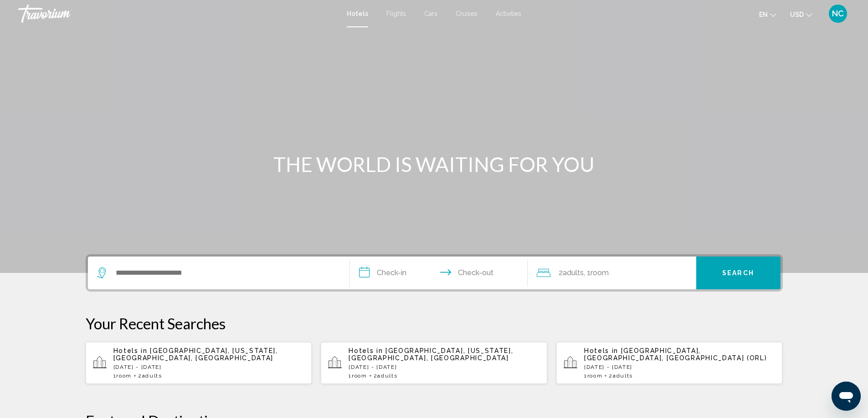 The height and width of the screenshot is (418, 868). What do you see at coordinates (396, 14) in the screenshot?
I see `span: Flights` at bounding box center [396, 14].